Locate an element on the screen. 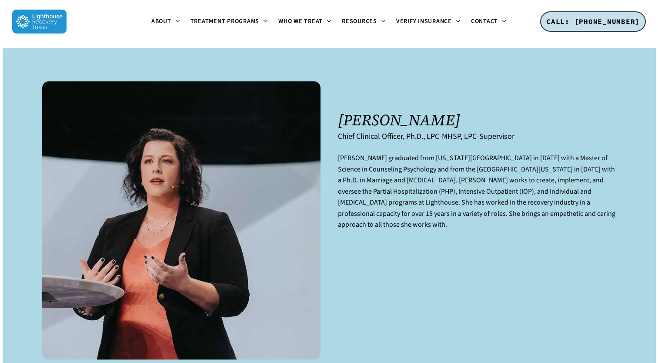 The width and height of the screenshot is (658, 363). span: Who We Treat is located at coordinates (301, 21).